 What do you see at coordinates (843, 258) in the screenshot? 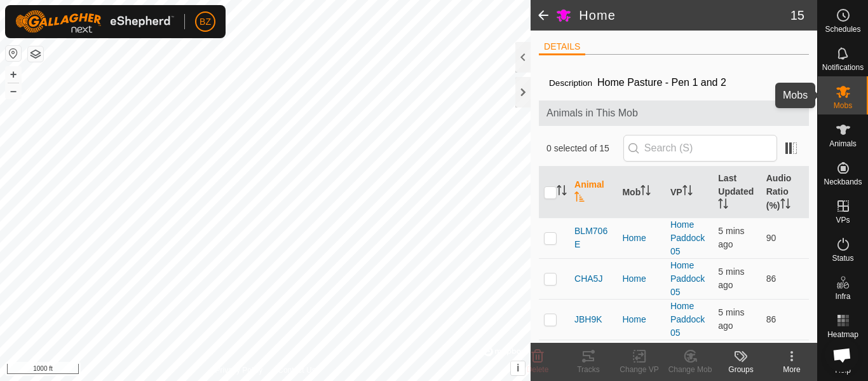
I see `span: Status` at bounding box center [843, 258].